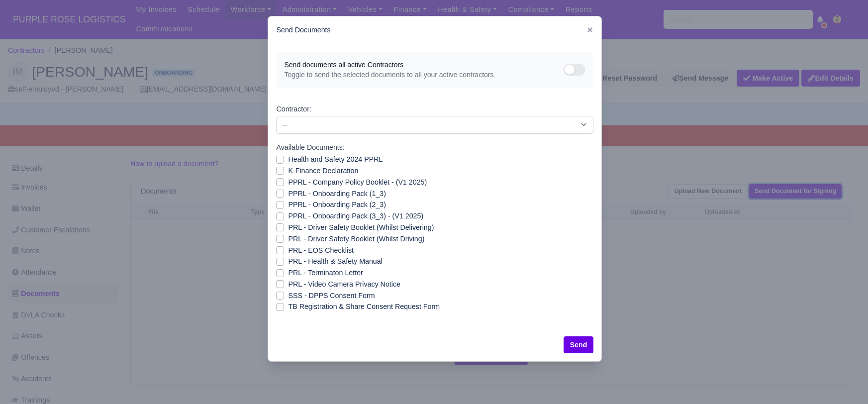  Describe the element at coordinates (843, 380) in the screenshot. I see `div: Chat Widget` at that location.